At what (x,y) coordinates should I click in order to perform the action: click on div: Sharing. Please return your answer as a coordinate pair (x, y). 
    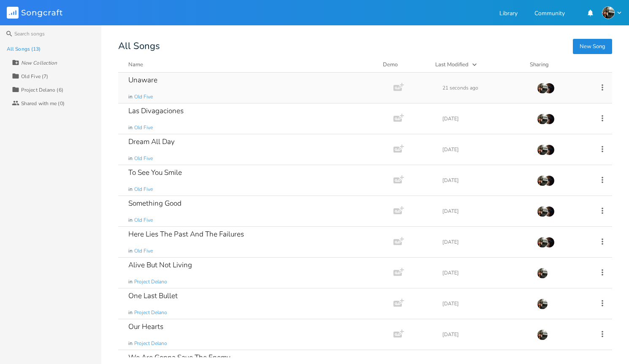
    Looking at the image, I should click on (555, 65).